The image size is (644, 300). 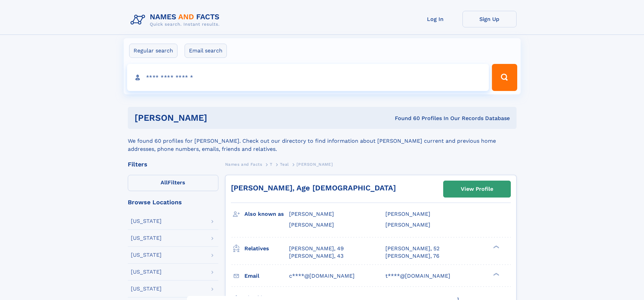 I want to click on div: Browse Locations, so click(x=173, y=202).